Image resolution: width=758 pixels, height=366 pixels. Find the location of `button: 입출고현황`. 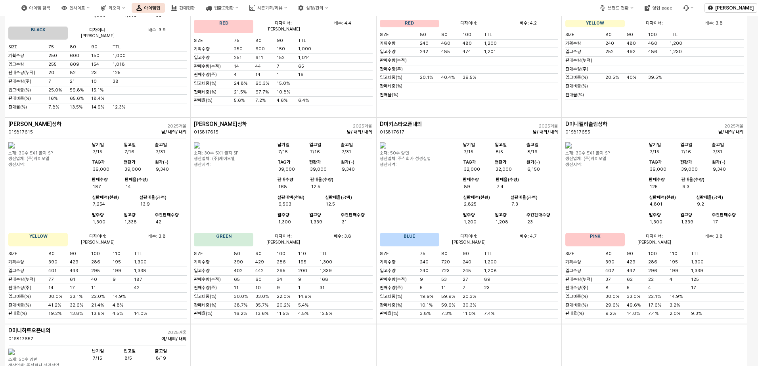

button: 입출고현황 is located at coordinates (222, 8).